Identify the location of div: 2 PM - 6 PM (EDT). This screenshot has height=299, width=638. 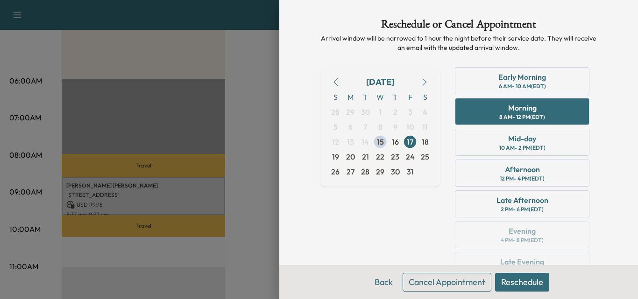
(522, 210).